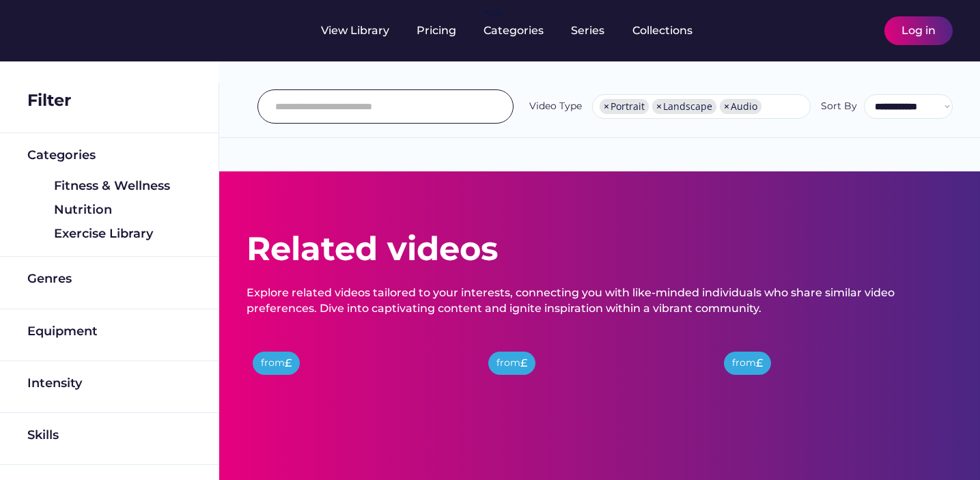 The height and width of the screenshot is (480, 980). What do you see at coordinates (62, 331) in the screenshot?
I see `div: Equipment` at bounding box center [62, 331].